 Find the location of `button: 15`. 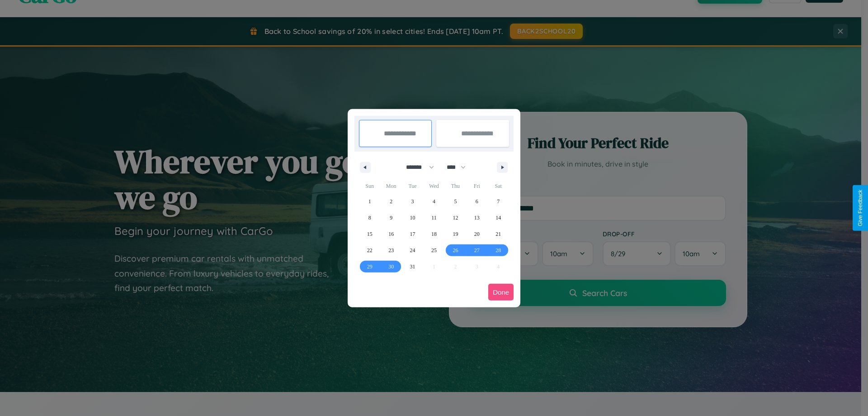

button: 15 is located at coordinates (369, 234).